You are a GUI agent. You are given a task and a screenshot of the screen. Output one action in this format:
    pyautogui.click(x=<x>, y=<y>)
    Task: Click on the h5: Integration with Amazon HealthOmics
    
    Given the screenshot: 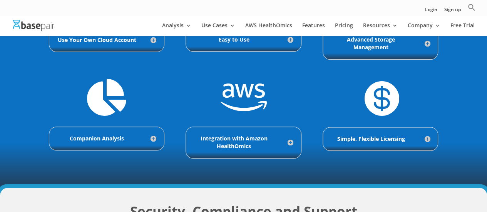 What is the action you would take?
    pyautogui.click(x=243, y=142)
    